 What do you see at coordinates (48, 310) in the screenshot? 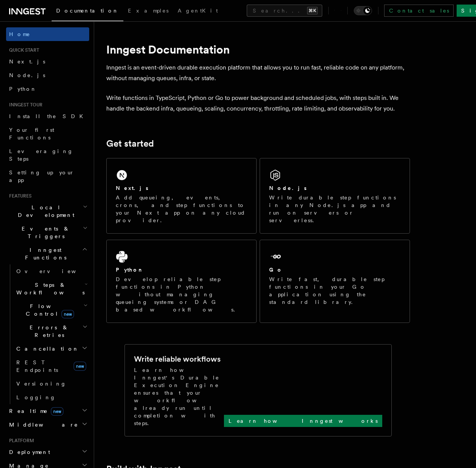
I see `span: Flow Control` at bounding box center [48, 310].